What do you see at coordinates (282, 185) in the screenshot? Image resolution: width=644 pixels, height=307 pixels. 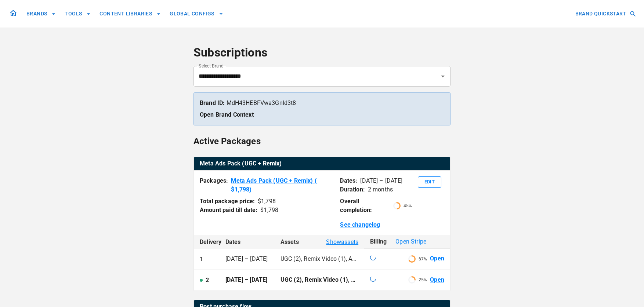 I see `a: Meta Ads Pack (UGC + Remix) ( $1,798)` at bounding box center [282, 185].